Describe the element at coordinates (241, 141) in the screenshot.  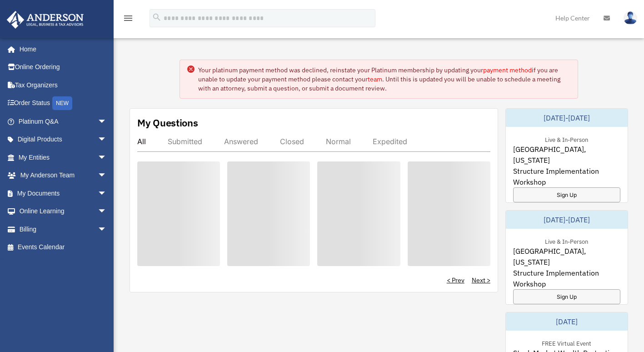
I see `div: Answered` at that location.